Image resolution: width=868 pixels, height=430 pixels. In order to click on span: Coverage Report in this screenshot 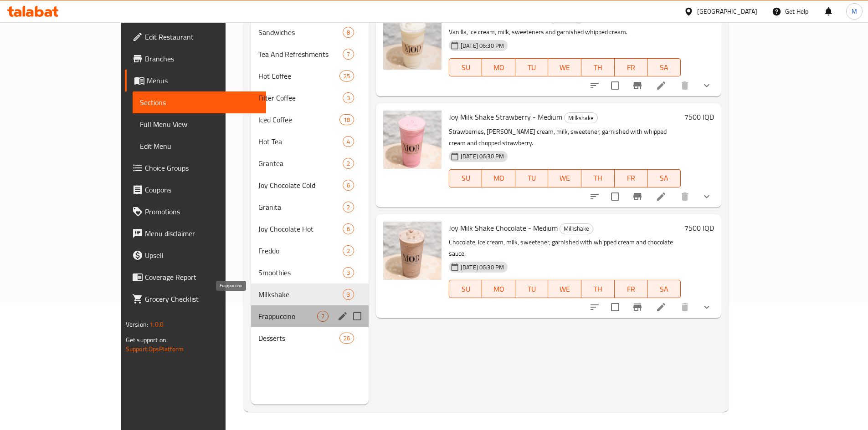, I will do `click(202, 277)`.